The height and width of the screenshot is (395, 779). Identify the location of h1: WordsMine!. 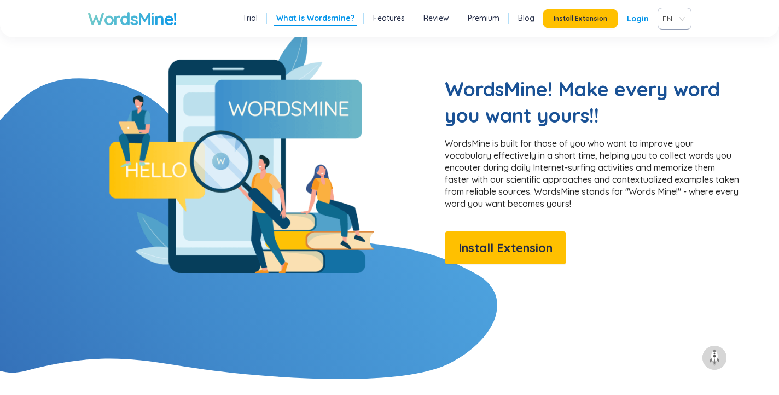
(132, 19).